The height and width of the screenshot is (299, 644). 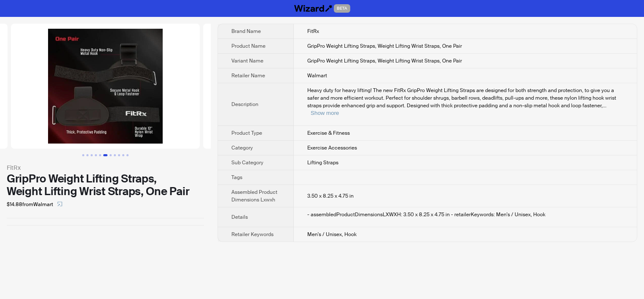 What do you see at coordinates (325, 113) in the screenshot?
I see `button: Expand` at bounding box center [325, 113].